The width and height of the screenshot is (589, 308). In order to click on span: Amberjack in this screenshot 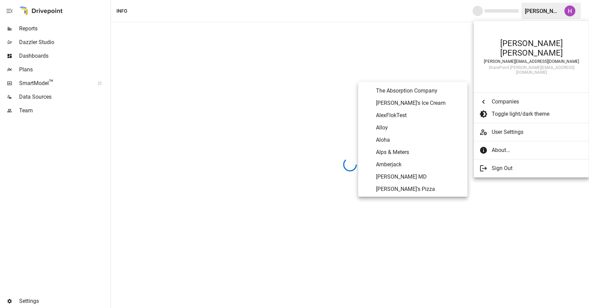, I will do `click(419, 165)`.